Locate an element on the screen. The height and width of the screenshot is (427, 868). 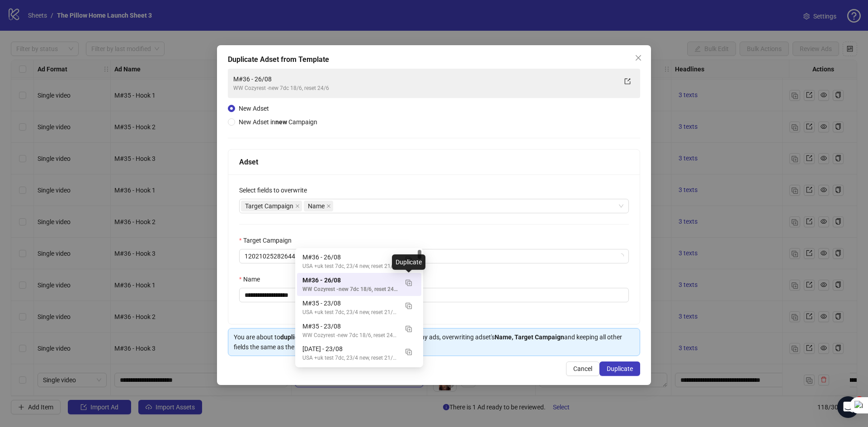
strong: Name, Target Campaign is located at coordinates (529, 337).